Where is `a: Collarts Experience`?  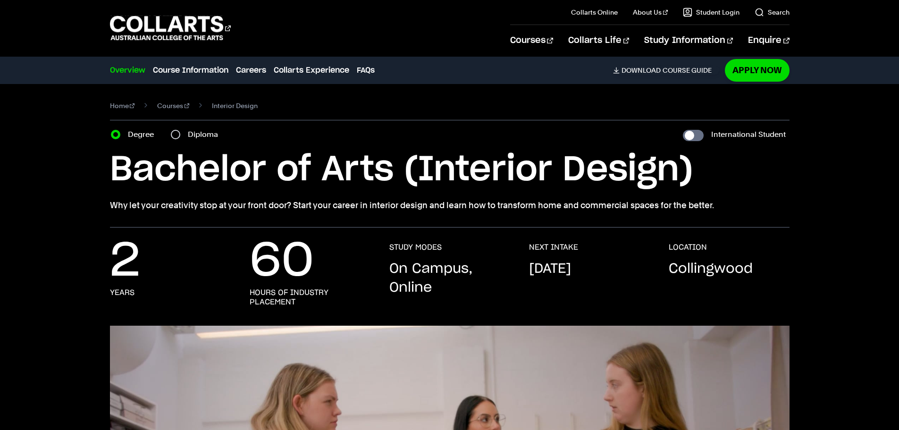 a: Collarts Experience is located at coordinates (312, 70).